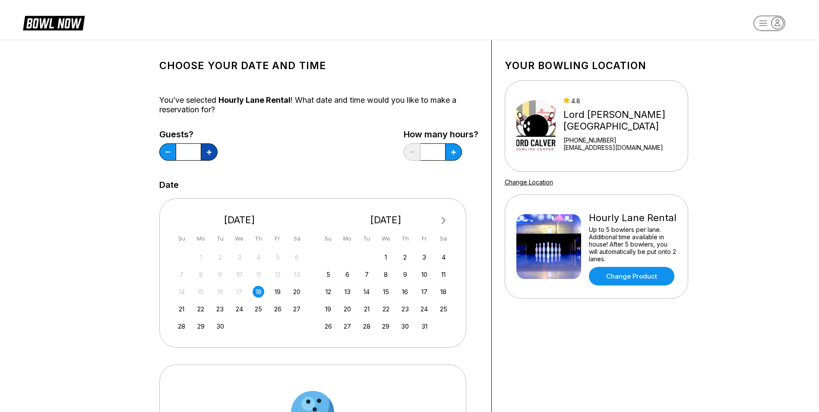 This screenshot has height=412, width=819. I want to click on div: Choose Friday, October 10th, 2025, so click(424, 274).